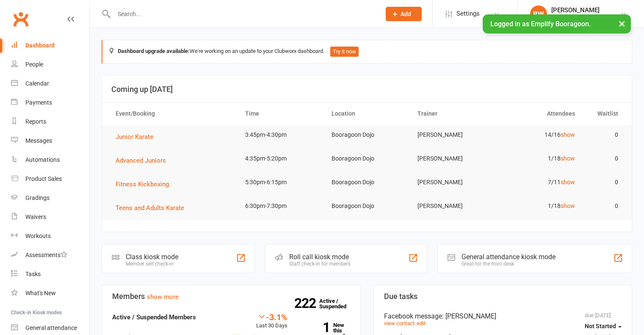 The height and width of the screenshot is (335, 644). What do you see at coordinates (41, 293) in the screenshot?
I see `div: What's New` at bounding box center [41, 293].